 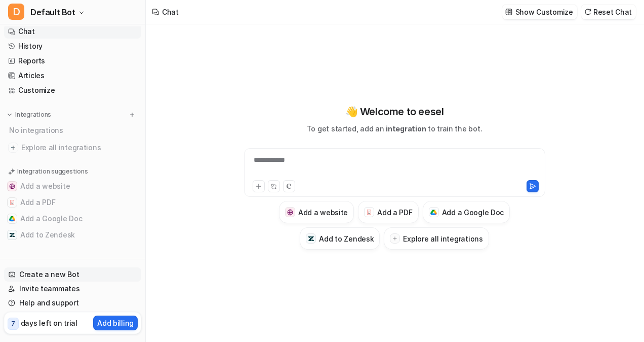 What do you see at coordinates (73, 275) in the screenshot?
I see `a: Create a new Bot` at bounding box center [73, 275].